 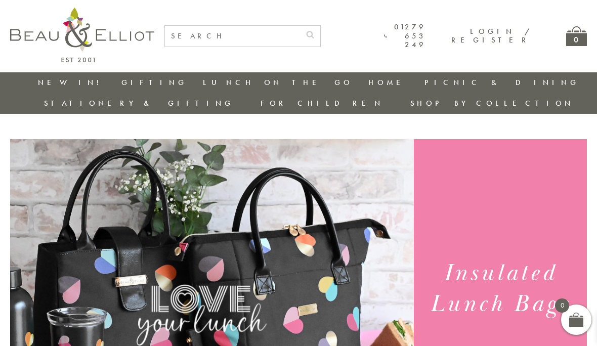 I want to click on a: Login / Register, so click(x=491, y=35).